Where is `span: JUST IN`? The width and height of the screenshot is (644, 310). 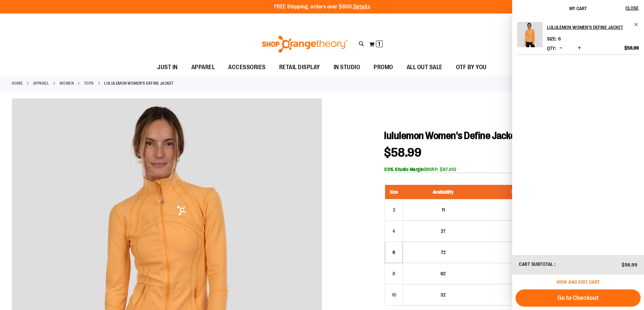 span: JUST IN is located at coordinates (167, 67).